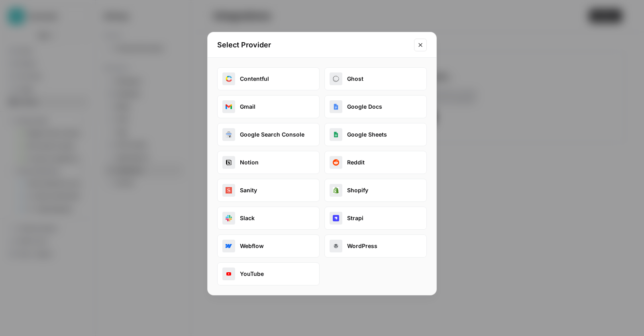  I want to click on button: strapiStrapi, so click(376, 219).